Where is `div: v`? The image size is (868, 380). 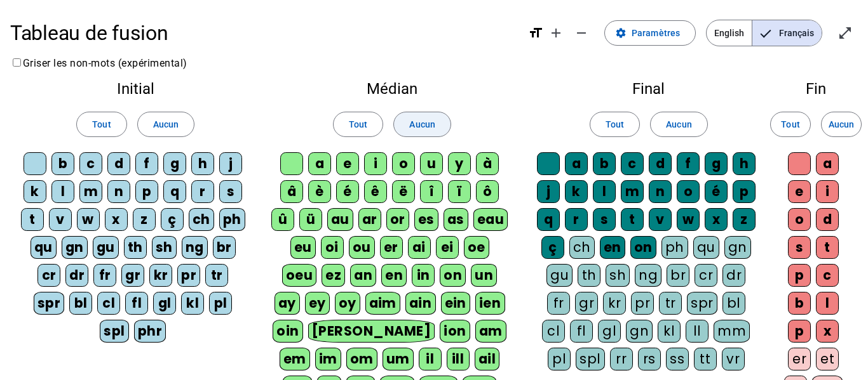 div: v is located at coordinates (60, 219).